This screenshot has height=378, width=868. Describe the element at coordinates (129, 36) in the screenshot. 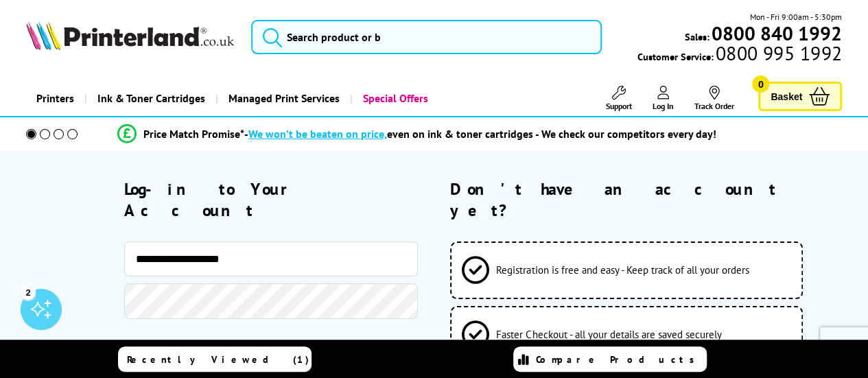

I see `a: Printerland Logo` at that location.